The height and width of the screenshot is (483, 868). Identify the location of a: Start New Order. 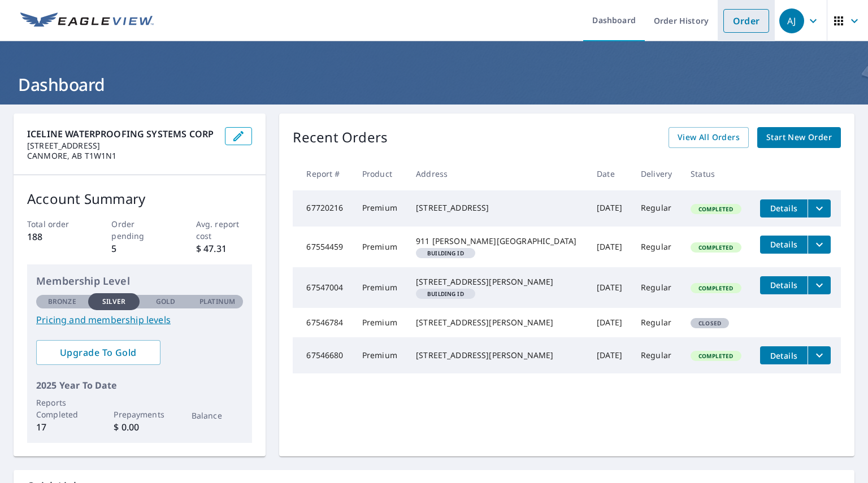
(799, 137).